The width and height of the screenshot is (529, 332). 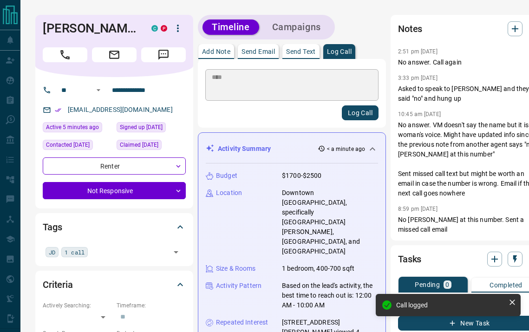 I want to click on div: condos.ca, so click(x=155, y=28).